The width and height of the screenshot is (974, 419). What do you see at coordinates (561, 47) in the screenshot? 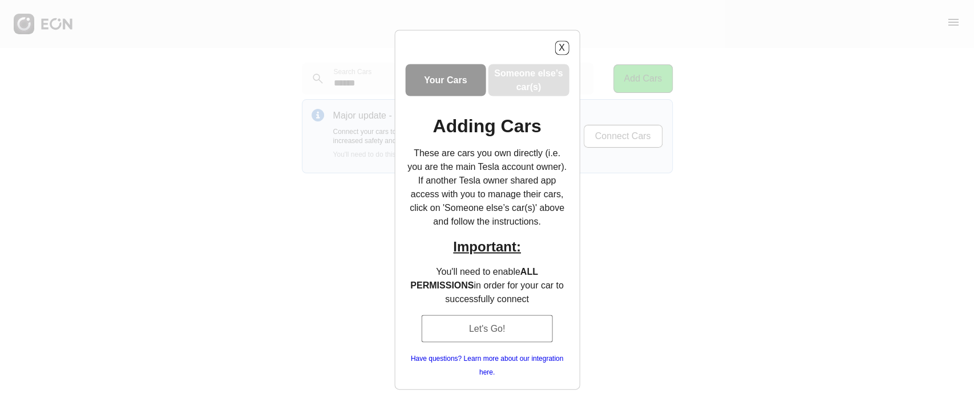
I see `button: X` at bounding box center [561, 47].